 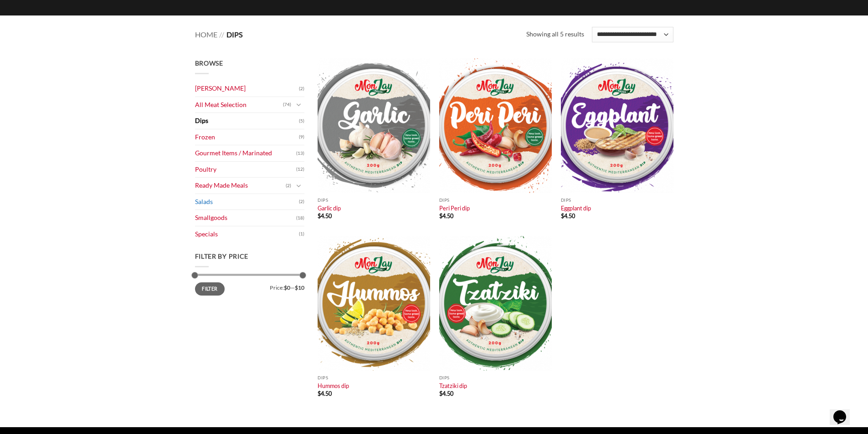 I want to click on button: Filter, so click(x=210, y=289).